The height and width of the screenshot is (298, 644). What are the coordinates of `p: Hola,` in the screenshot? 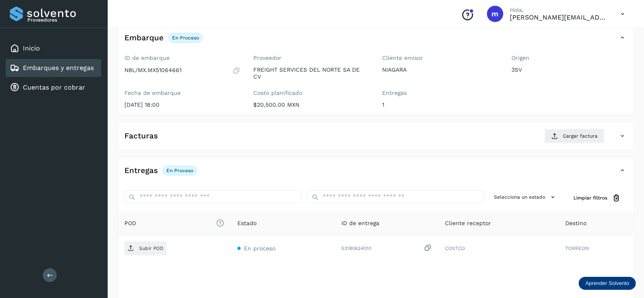 It's located at (559, 10).